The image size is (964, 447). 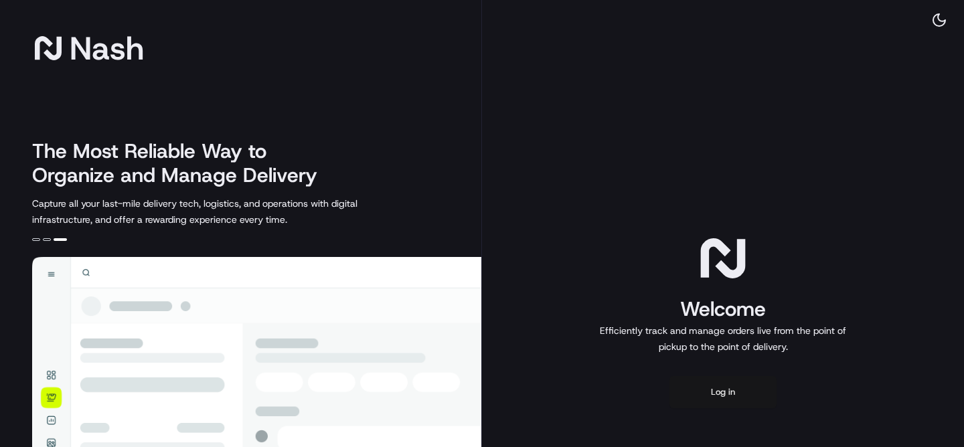 I want to click on p: Capture all your last-mile delivery tech, logistics, and operations with digital infrastructure, ..., so click(x=225, y=211).